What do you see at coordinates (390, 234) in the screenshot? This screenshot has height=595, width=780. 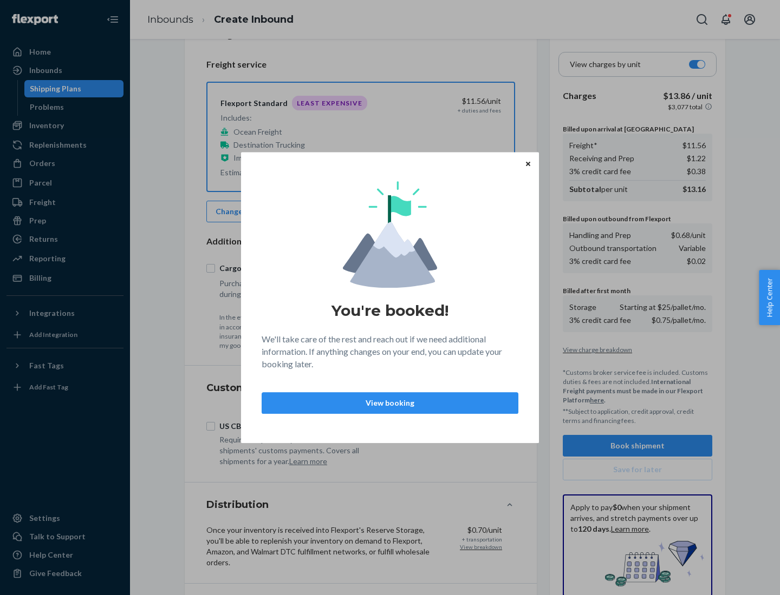 I see `img: svg+xml,%3Csvg%20viewBox%3D%220%200%20174%20197%22%20fill%3D%22none%22%20xmlns%3D%22http%3A%2F%2F...` at bounding box center [390, 234].